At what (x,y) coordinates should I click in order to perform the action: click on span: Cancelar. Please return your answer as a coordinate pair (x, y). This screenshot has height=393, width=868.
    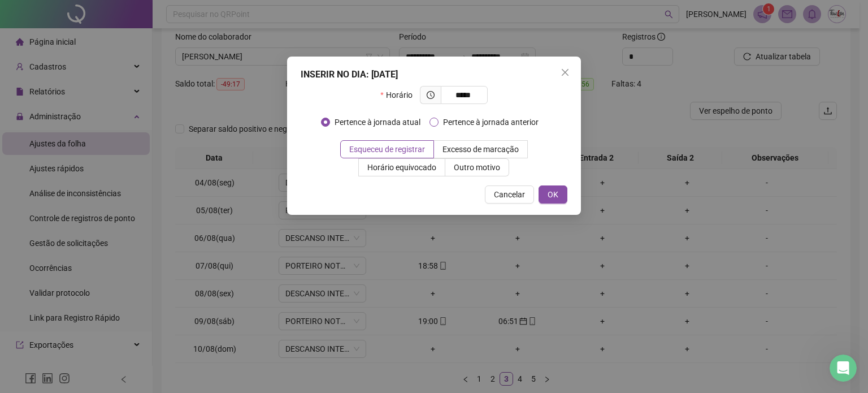
    Looking at the image, I should click on (509, 194).